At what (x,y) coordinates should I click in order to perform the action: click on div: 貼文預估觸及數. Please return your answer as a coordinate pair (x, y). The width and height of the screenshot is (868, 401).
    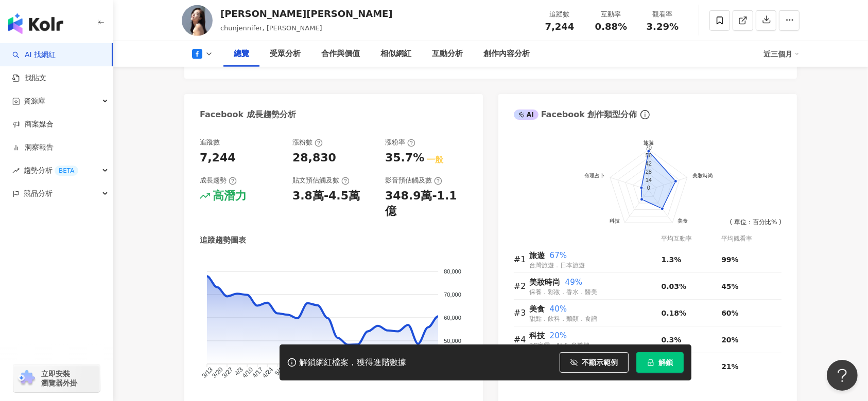
    Looking at the image, I should click on (321, 181).